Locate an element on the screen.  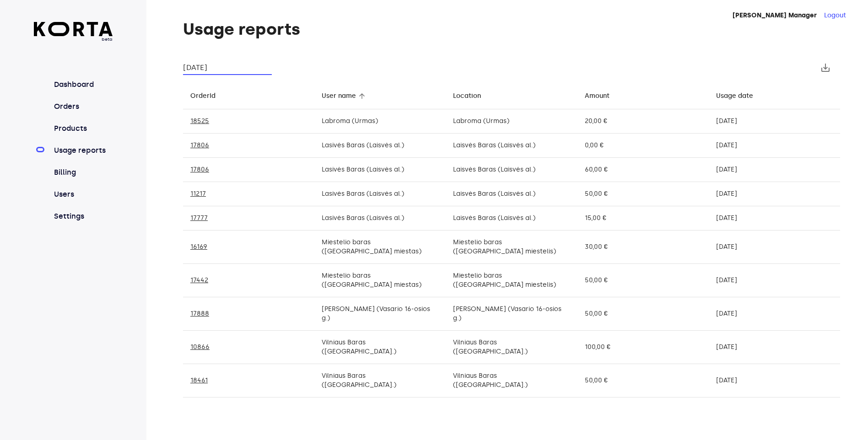
div: User name is located at coordinates (339, 96).